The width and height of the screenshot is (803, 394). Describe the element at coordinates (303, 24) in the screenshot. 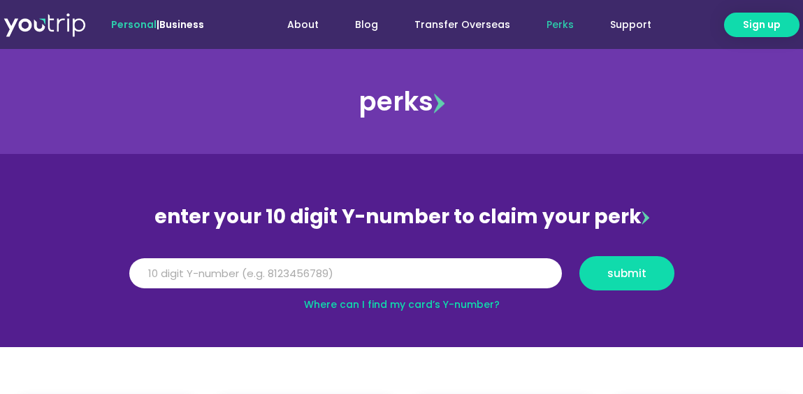

I see `a: About` at that location.